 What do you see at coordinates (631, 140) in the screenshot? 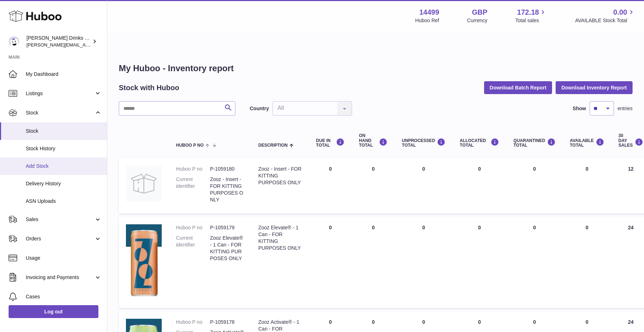
I see `div: 30 DAY SALES` at bounding box center [631, 140].